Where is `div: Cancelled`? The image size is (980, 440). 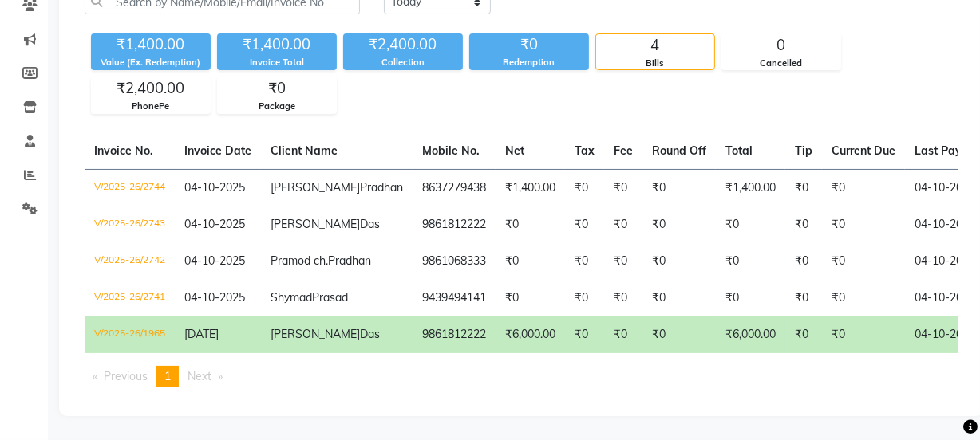 div: Cancelled is located at coordinates (781, 63).